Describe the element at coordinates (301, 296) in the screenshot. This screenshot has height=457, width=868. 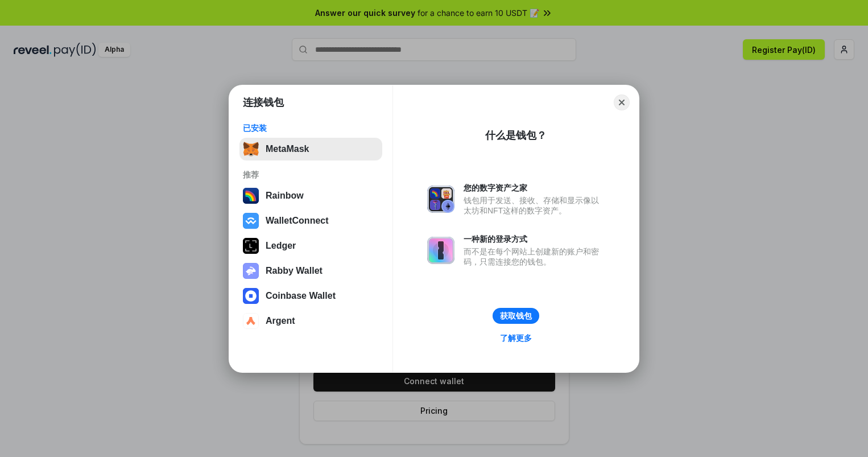
I see `div: Coinbase Wallet` at that location.